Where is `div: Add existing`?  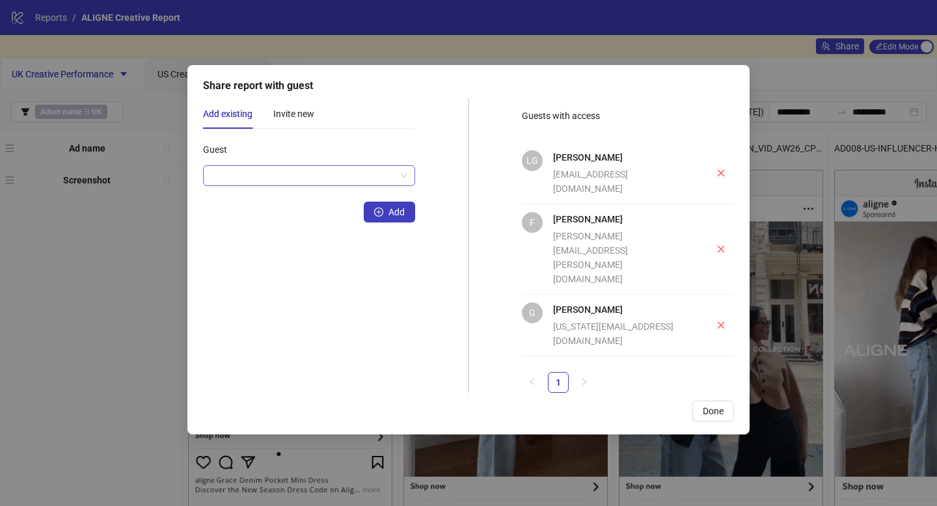
div: Add existing is located at coordinates (228, 114).